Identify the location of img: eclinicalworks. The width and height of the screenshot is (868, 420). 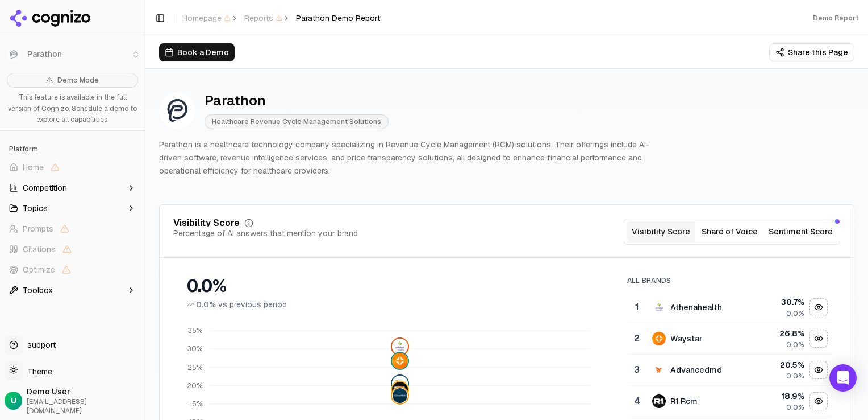
(400, 395).